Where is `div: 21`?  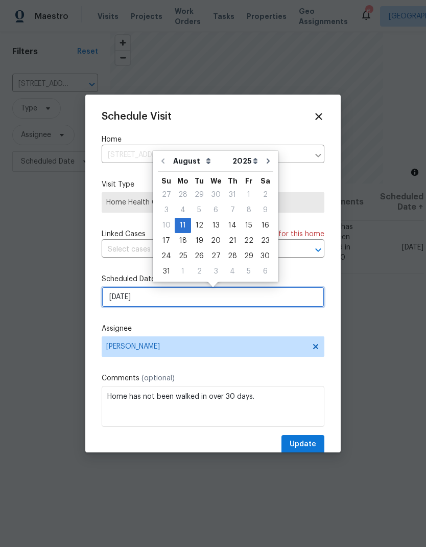 div: 21 is located at coordinates (232, 241).